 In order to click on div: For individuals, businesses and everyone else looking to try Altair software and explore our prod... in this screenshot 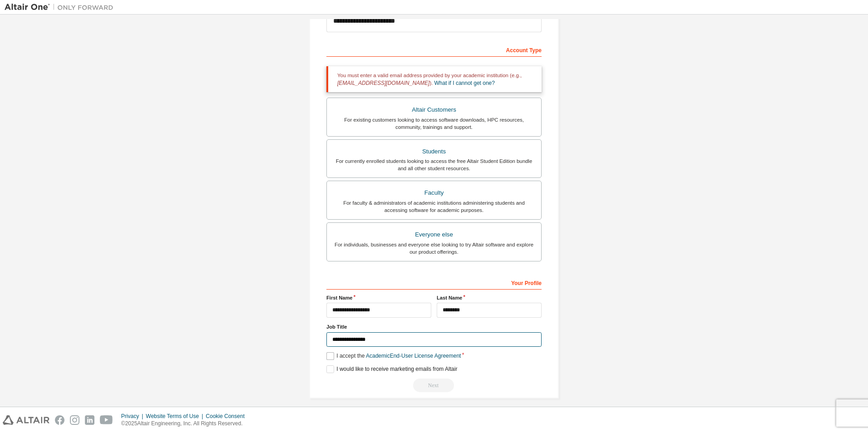, I will do `click(434, 249)`.